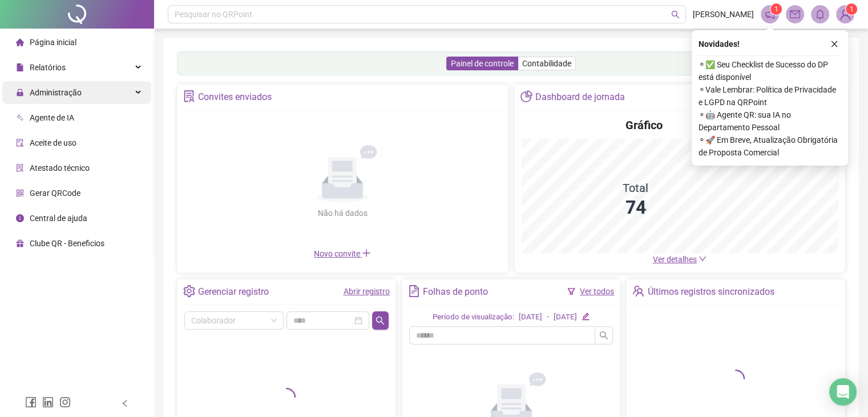  What do you see at coordinates (55, 193) in the screenshot?
I see `span: Gerar QRCode` at bounding box center [55, 193].